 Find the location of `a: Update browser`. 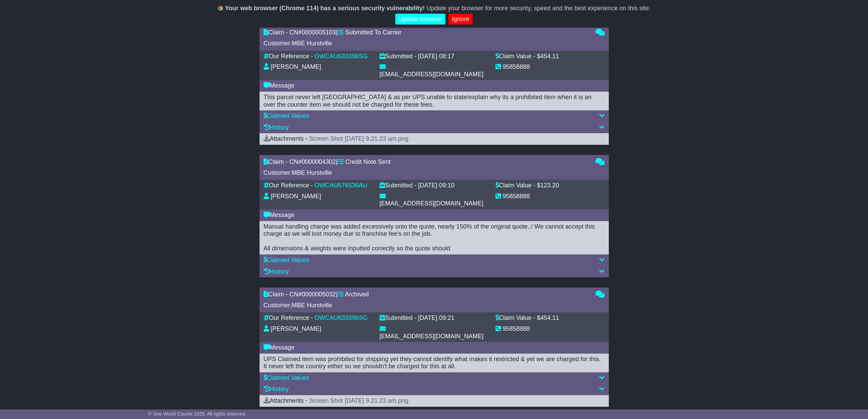

a: Update browser is located at coordinates (420, 19).